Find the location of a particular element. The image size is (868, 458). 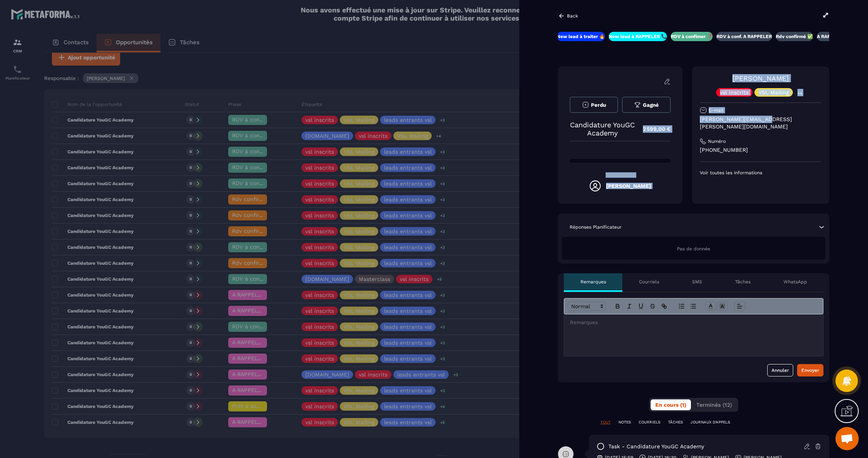

span: Pas de donnée is located at coordinates (694, 249).